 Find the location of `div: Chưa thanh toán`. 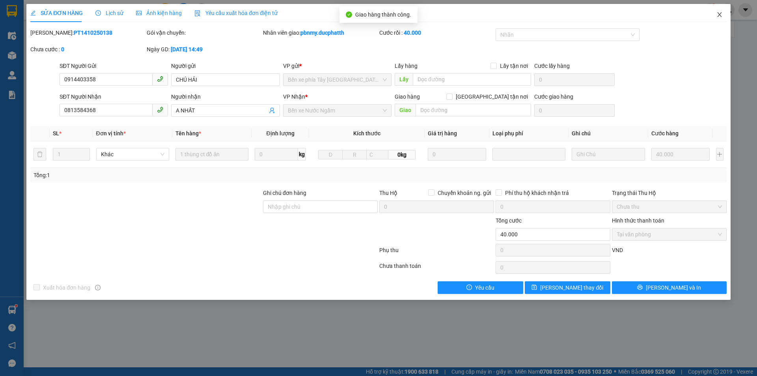

div: Chưa thanh toán is located at coordinates (436, 268).